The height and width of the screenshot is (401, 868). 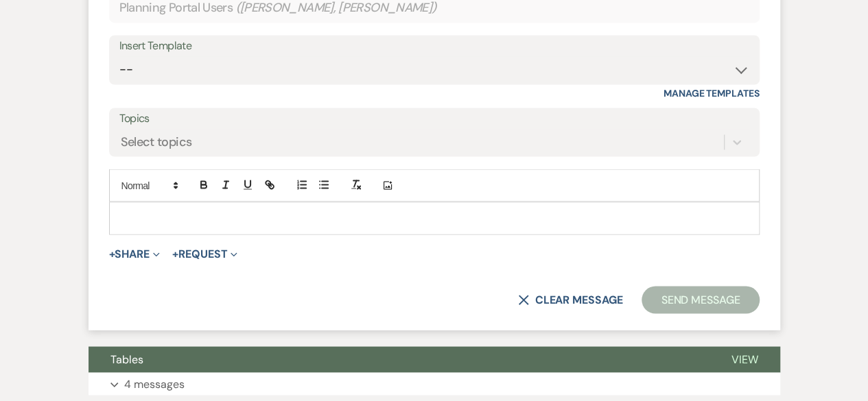 What do you see at coordinates (135, 254) in the screenshot?
I see `button: Share` at bounding box center [135, 254].